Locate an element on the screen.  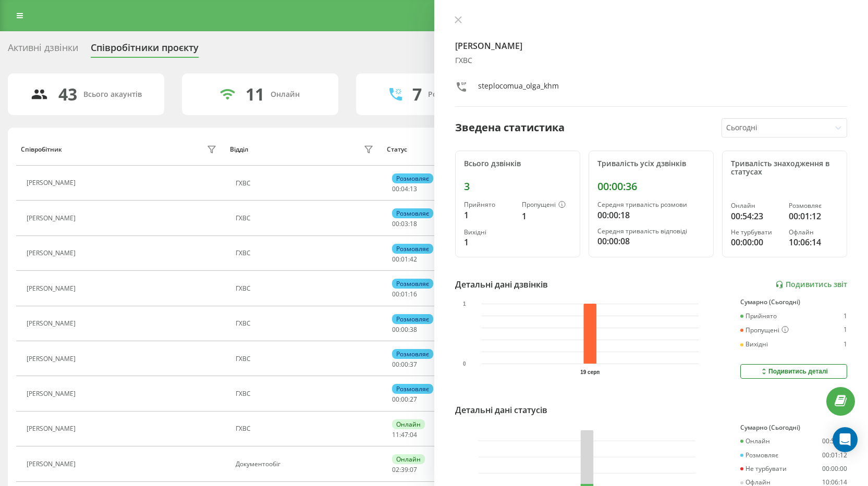
span: 38 is located at coordinates (413, 329).